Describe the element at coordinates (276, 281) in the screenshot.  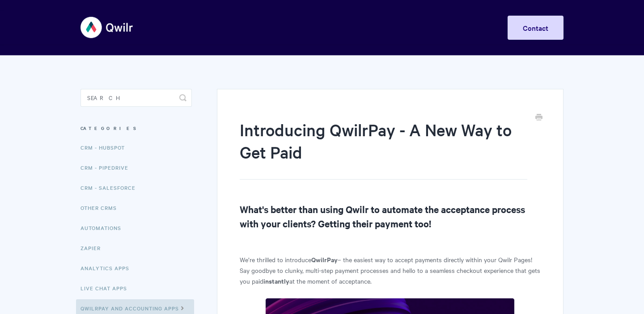
I see `strong: instantly` at that location.